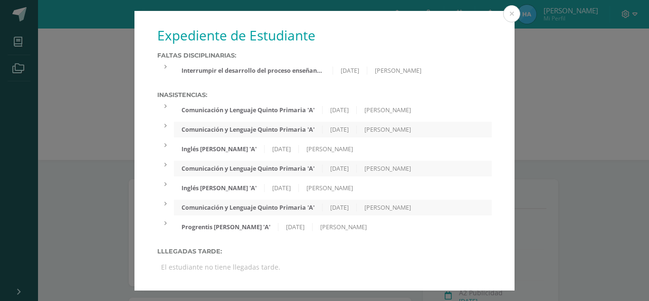 The image size is (649, 301). Describe the element at coordinates (325, 267) in the screenshot. I see `div: El estudiante no tiene llegadas tarde.` at that location.